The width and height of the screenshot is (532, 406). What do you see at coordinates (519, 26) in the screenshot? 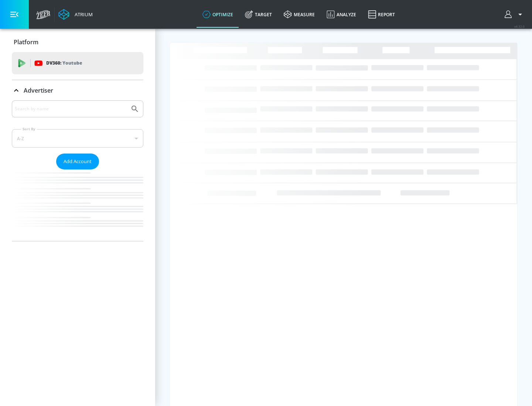
I see `span: v 4.32.0` at bounding box center [519, 26].